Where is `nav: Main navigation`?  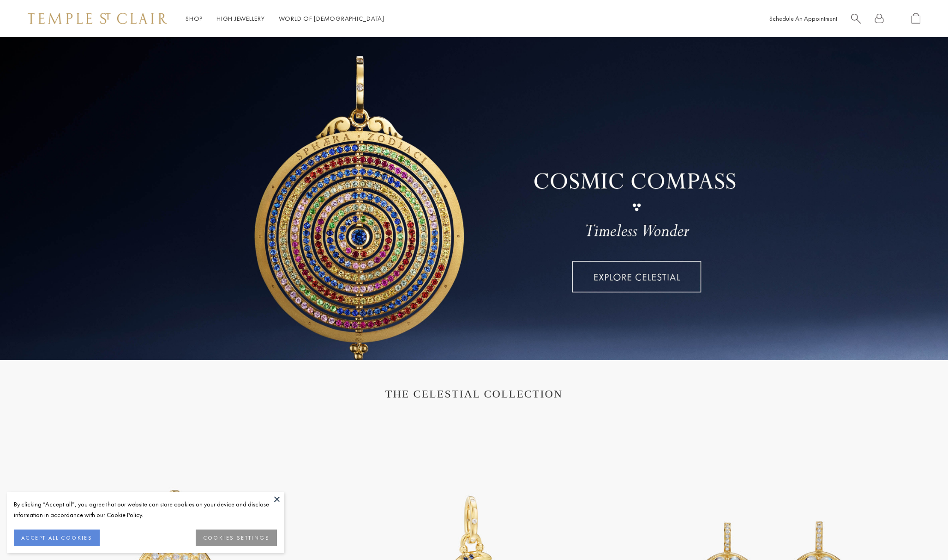 nav: Main navigation is located at coordinates (285, 18).